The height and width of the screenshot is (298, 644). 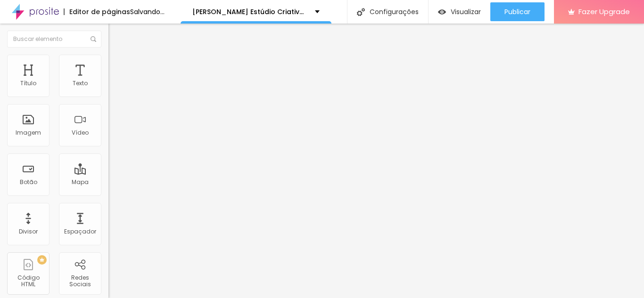 What do you see at coordinates (604, 11) in the screenshot?
I see `span: Fazer Upgrade` at bounding box center [604, 11].